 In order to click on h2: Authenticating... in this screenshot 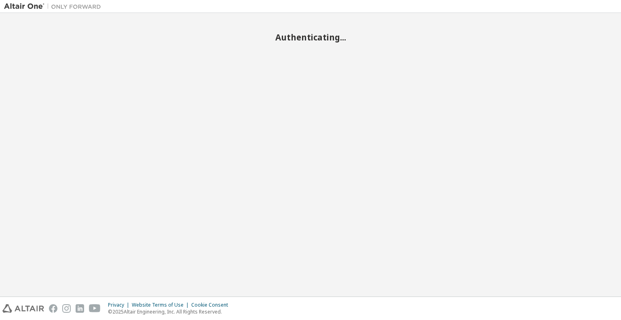, I will do `click(311, 37)`.